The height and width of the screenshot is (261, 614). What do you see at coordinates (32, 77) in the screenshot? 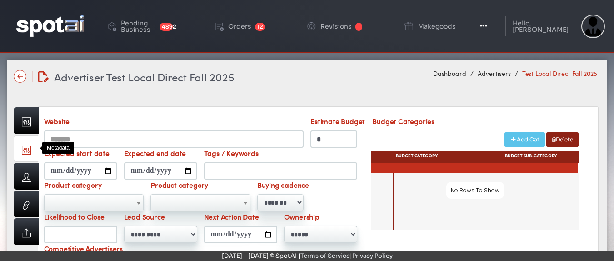
I see `img: line-12.svg` at bounding box center [32, 77].